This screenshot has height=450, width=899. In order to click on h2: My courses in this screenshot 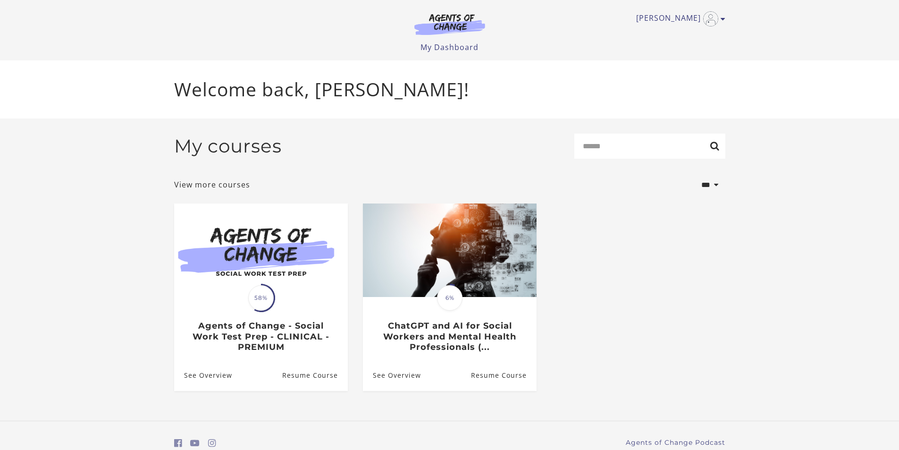, I will do `click(228, 146)`.